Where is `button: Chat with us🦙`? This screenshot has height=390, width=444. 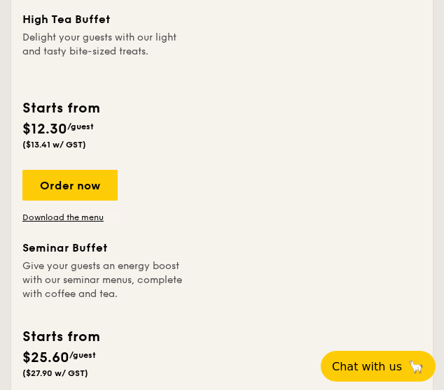
button: Chat with us🦙 is located at coordinates (378, 367).